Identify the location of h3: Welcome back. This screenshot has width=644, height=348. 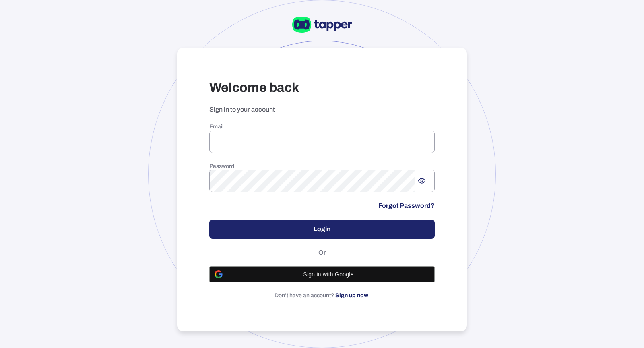
(322, 88).